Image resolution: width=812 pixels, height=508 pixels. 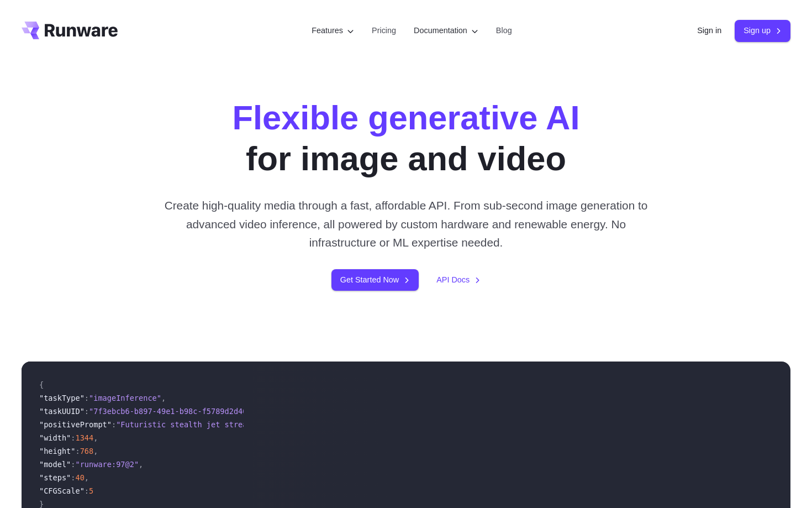 What do you see at coordinates (406, 137) in the screenshot?
I see `h1: for image and video` at bounding box center [406, 137].